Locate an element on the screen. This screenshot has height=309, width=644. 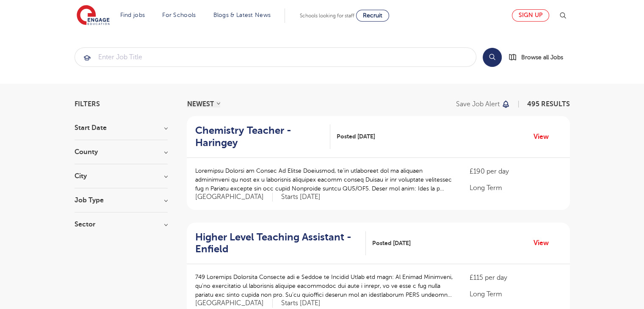
span: 495 RESULTS is located at coordinates (548, 104).